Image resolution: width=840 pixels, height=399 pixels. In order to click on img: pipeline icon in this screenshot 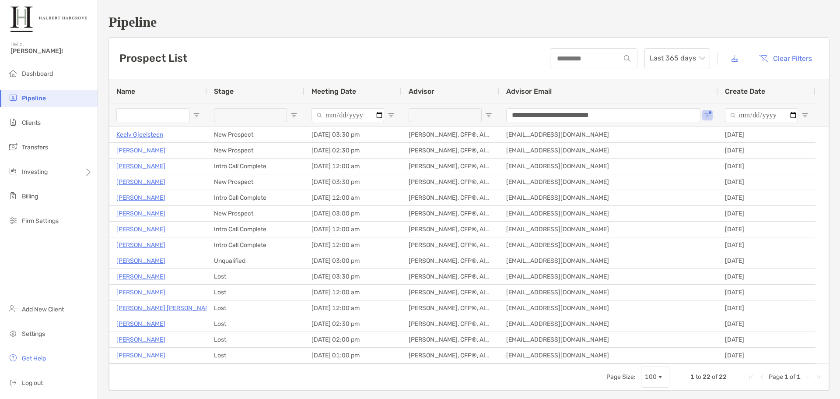, I will do `click(13, 98)`.